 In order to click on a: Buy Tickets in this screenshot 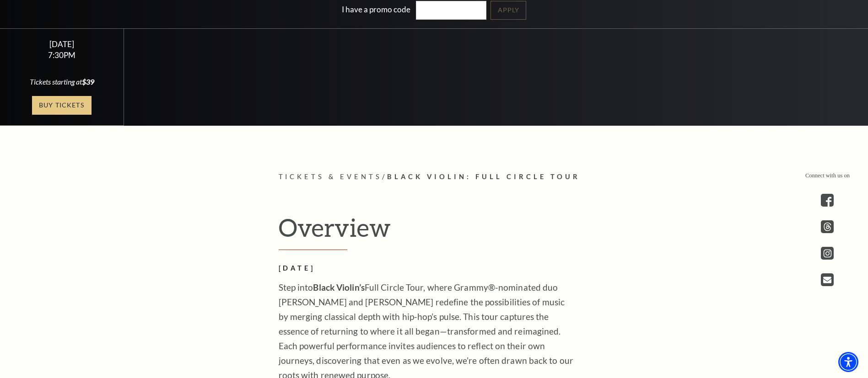, I will do `click(62, 105)`.